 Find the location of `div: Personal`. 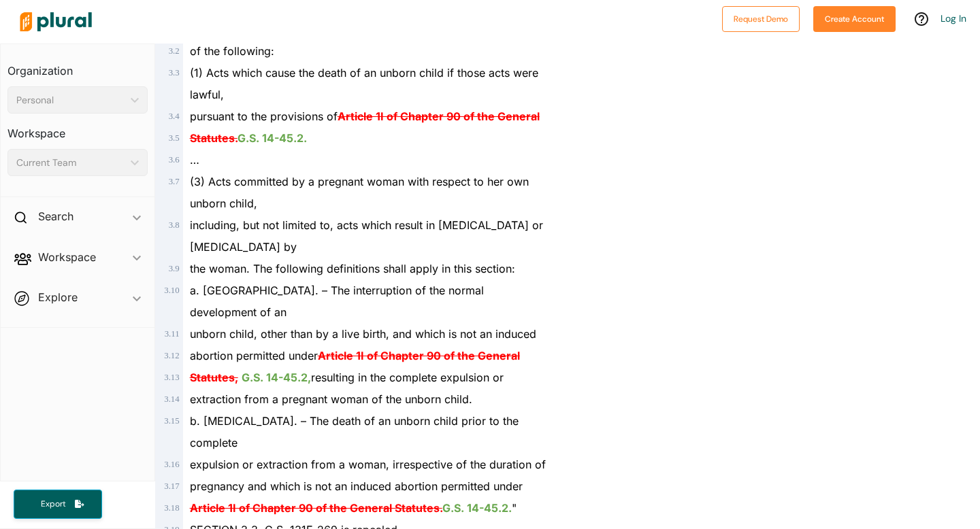

div: Personal is located at coordinates (71, 100).